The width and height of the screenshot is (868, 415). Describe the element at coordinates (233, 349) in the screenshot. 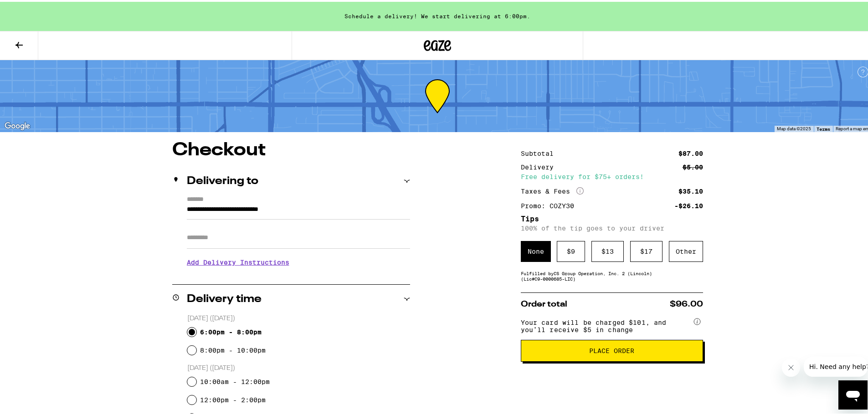

I see `label: 8:00pm - 10:00pm` at that location.